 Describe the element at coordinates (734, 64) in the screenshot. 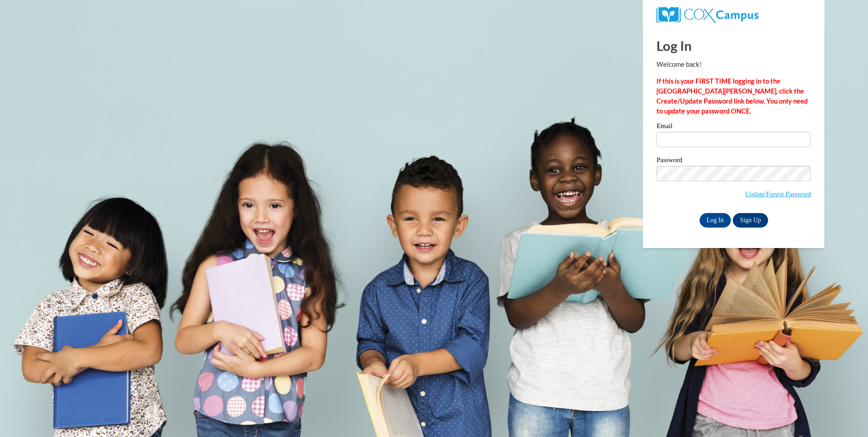

I see `p: Welcome back!` at that location.